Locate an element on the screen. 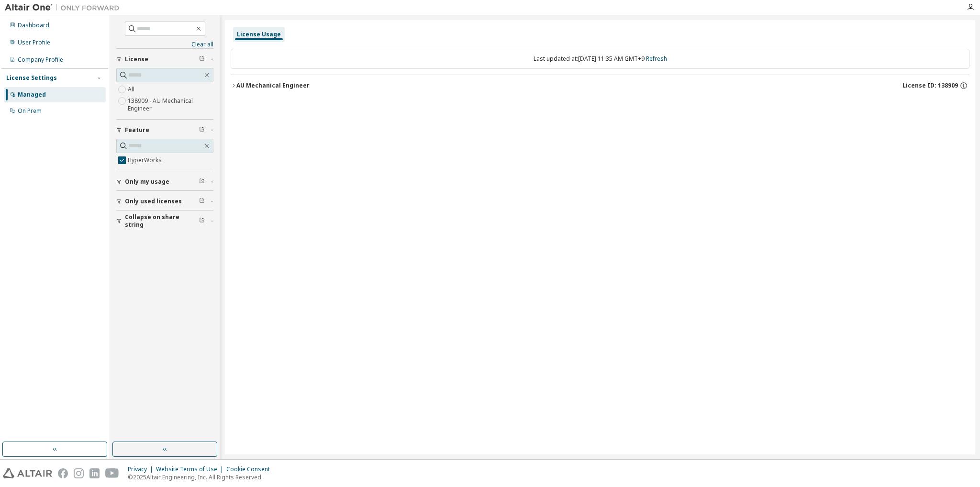 The image size is (980, 487). label: All is located at coordinates (132, 90).